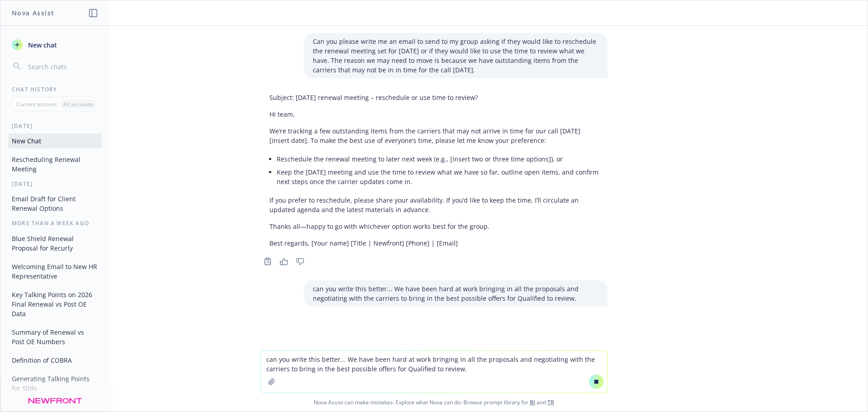  What do you see at coordinates (55, 243) in the screenshot?
I see `button: Blue Shield Renewal Proposal for Recurly` at bounding box center [55, 243].